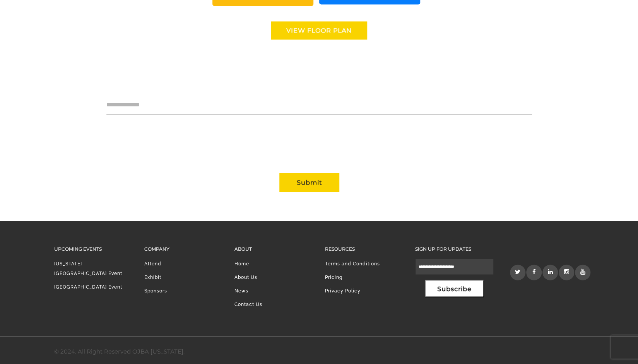 The width and height of the screenshot is (638, 364). Describe the element at coordinates (333, 277) in the screenshot. I see `a: Pricing` at that location.